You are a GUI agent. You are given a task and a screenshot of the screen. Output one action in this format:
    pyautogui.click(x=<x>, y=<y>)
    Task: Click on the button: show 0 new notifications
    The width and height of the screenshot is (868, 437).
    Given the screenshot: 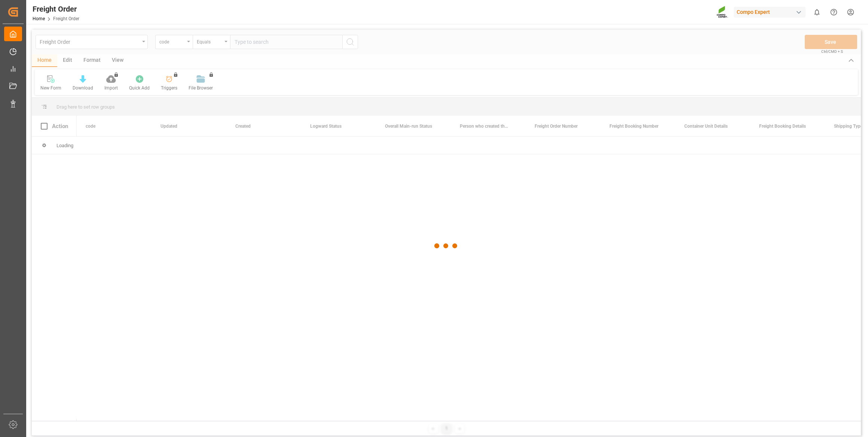 What is the action you would take?
    pyautogui.click(x=817, y=12)
    